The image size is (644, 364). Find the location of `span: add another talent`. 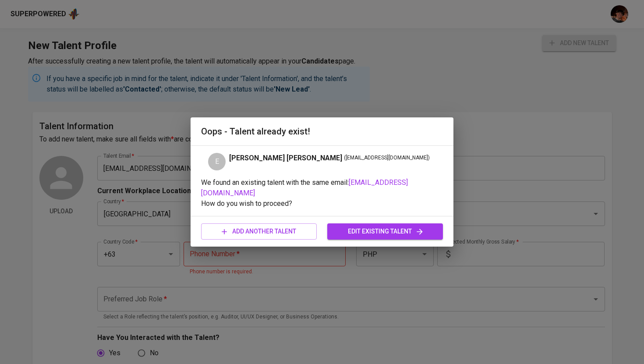

span: add another talent is located at coordinates (259, 231).